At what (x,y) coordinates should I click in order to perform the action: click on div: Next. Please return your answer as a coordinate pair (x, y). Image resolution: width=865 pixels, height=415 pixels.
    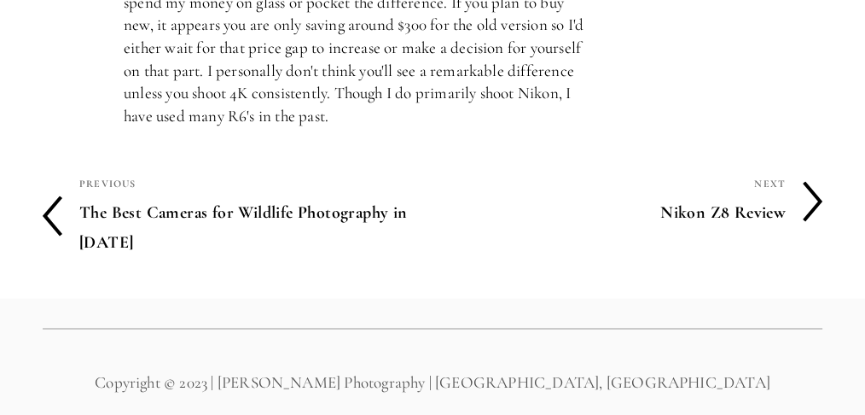
    Looking at the image, I should click on (609, 183).